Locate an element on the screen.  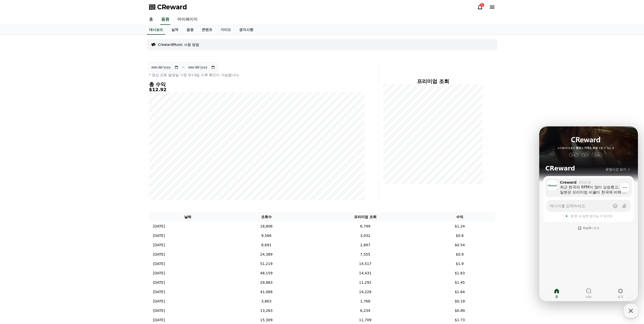
h5: $12.92 is located at coordinates (257, 89).